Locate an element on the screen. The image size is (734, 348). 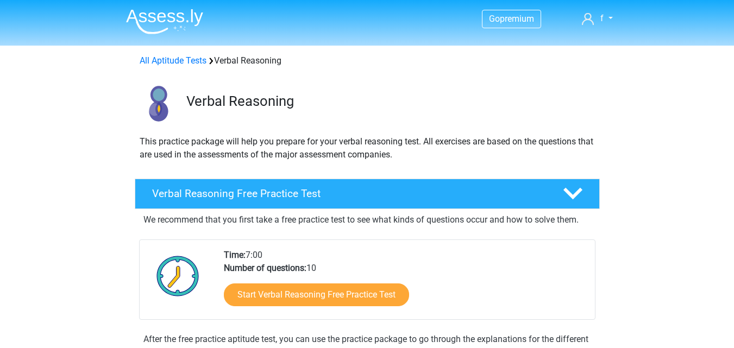
img: Clock is located at coordinates (178, 276).